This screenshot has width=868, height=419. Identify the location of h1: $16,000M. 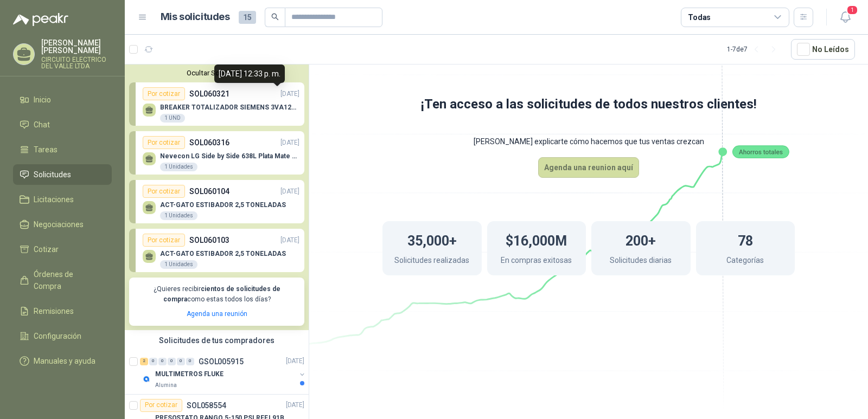
(536, 240).